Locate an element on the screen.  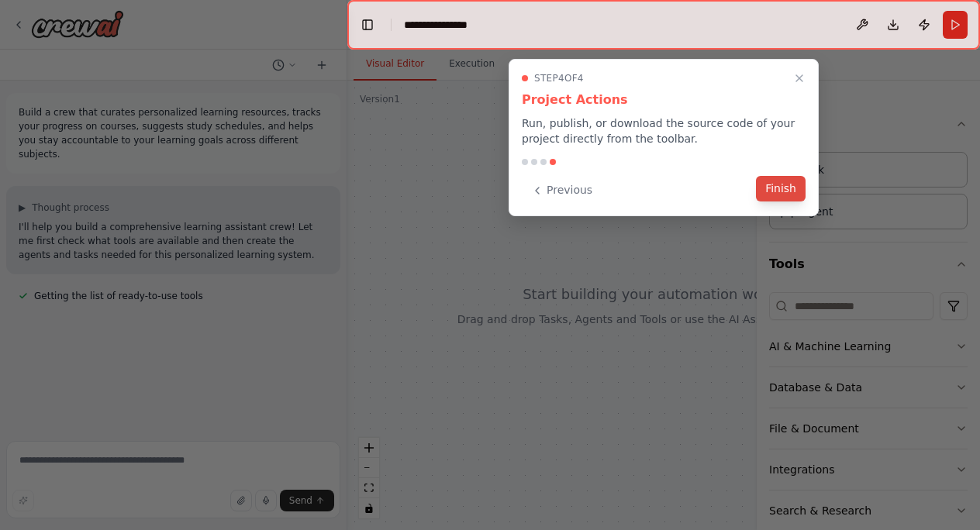
h3: Project Actions is located at coordinates (664, 100).